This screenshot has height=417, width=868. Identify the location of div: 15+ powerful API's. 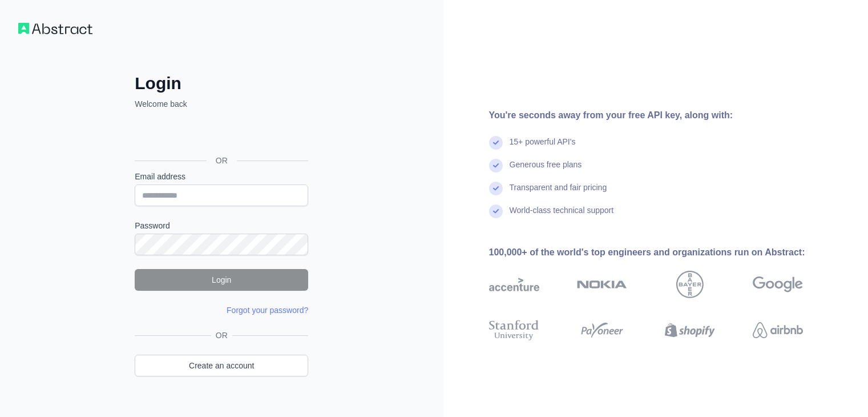
(543, 147).